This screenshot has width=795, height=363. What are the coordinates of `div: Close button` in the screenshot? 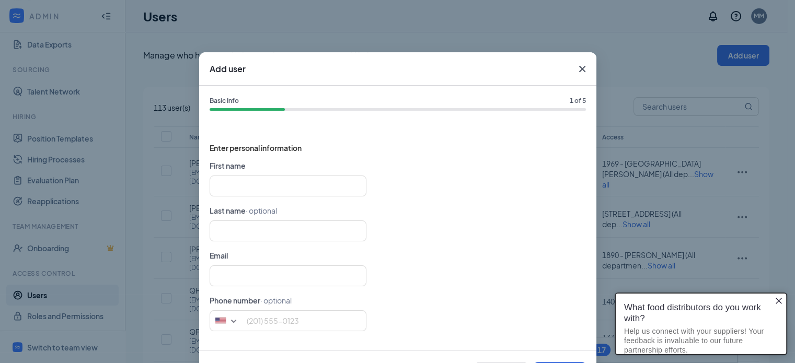 It's located at (172, 16).